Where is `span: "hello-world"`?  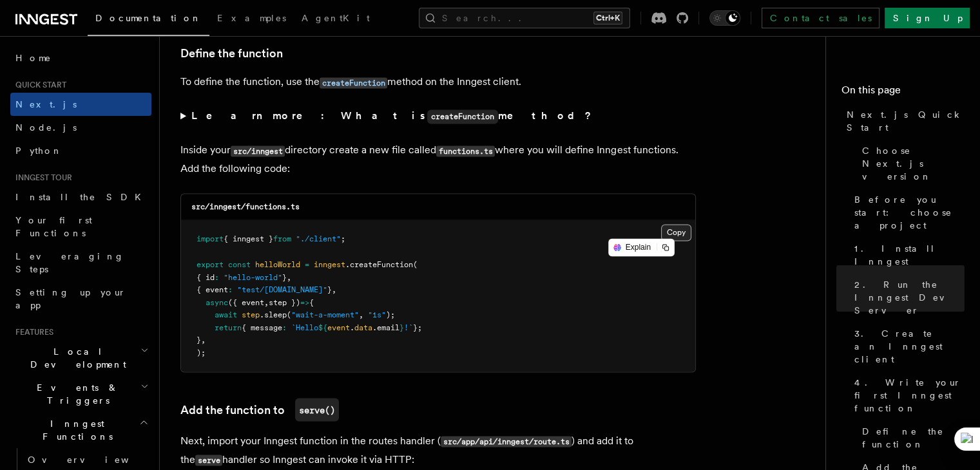 span: "hello-world" is located at coordinates (252, 277).